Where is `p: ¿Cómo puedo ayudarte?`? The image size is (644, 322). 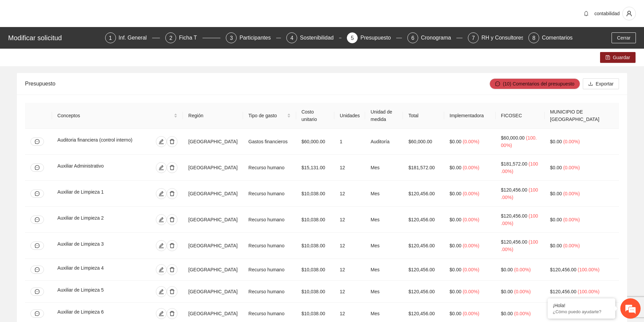 p: ¿Cómo puedo ayudarte? is located at coordinates (582, 311).